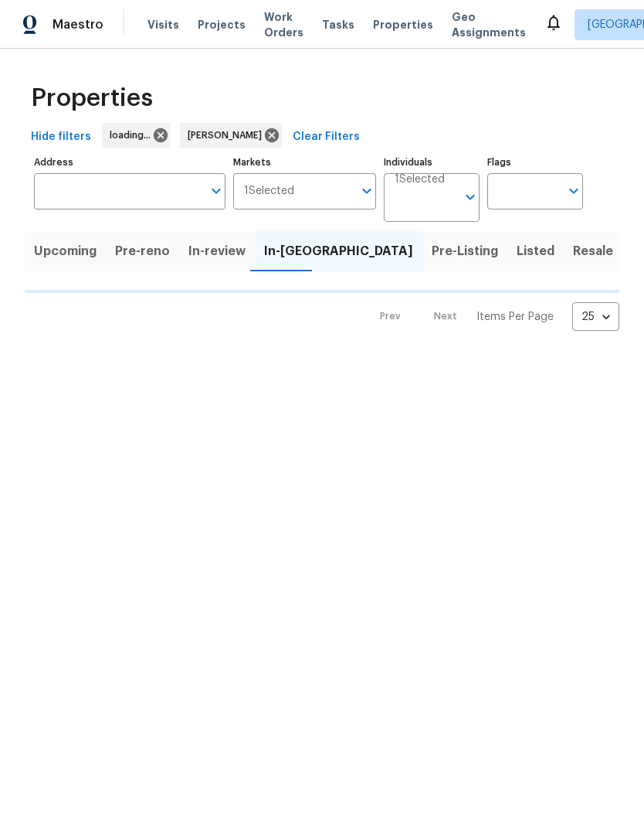 The height and width of the screenshot is (838, 644). I want to click on span: Tasks, so click(338, 24).